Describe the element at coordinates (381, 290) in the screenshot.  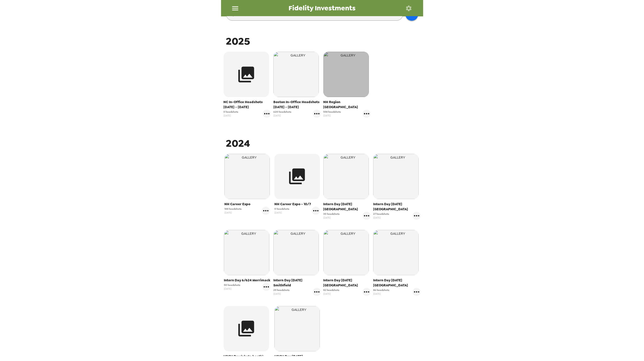
I see `span: 86 headshots` at that location.